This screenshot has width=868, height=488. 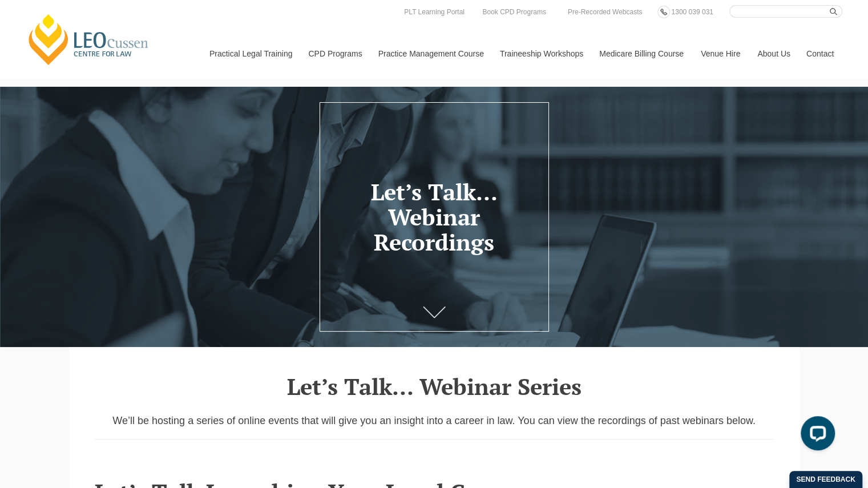 I want to click on h1: Let’s Talk… Webinar Series, so click(x=434, y=386).